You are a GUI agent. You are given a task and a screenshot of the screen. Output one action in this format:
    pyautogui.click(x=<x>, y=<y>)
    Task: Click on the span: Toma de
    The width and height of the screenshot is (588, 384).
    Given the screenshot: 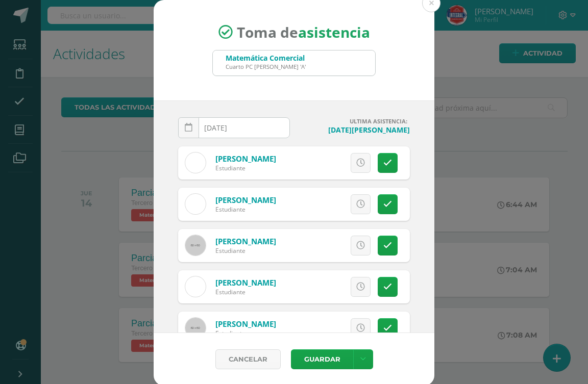 What is the action you would take?
    pyautogui.click(x=303, y=32)
    